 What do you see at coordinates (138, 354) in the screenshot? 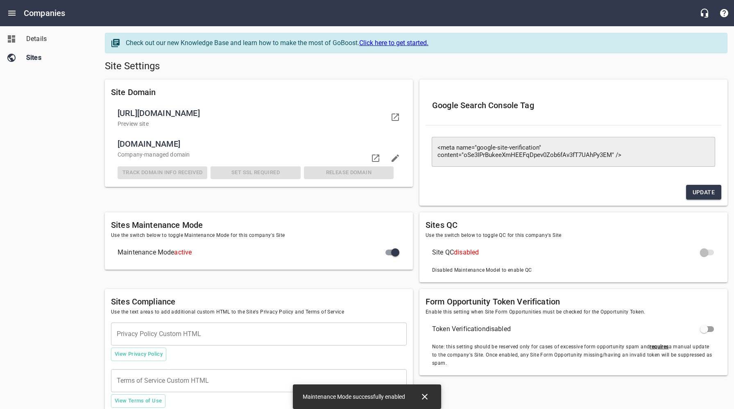
I see `button: View Privacy Policy` at bounding box center [138, 354].